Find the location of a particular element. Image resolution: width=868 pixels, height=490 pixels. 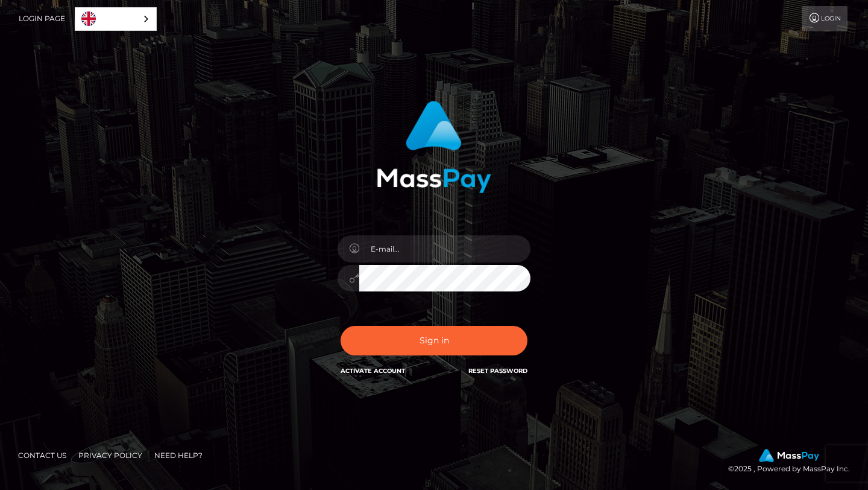

a: Login Page is located at coordinates (42, 19).